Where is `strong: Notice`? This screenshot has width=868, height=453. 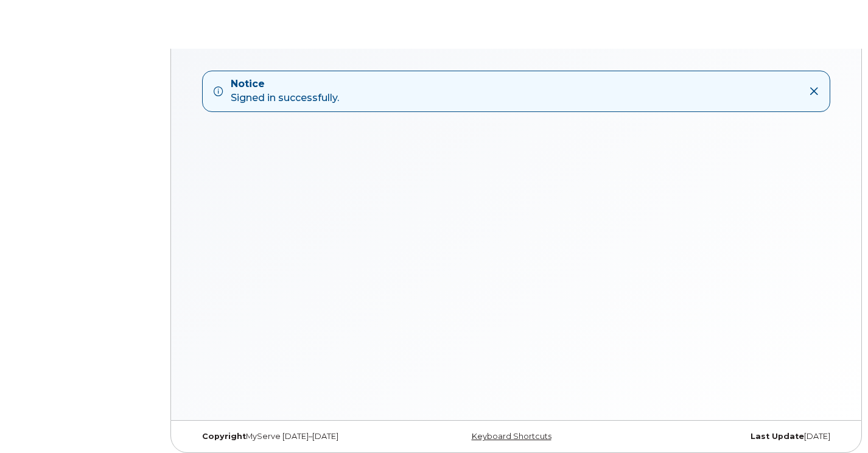 strong: Notice is located at coordinates (285, 84).